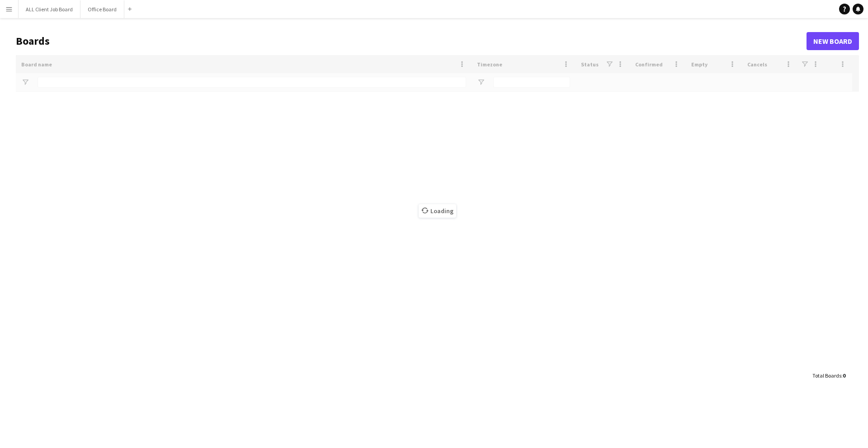 The height and width of the screenshot is (448, 868). Describe the element at coordinates (844, 376) in the screenshot. I see `span: 0` at that location.